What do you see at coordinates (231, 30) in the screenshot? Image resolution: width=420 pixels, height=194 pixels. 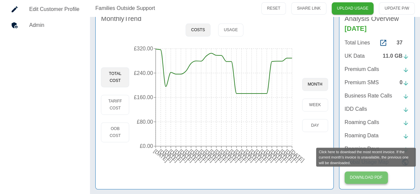 I see `button: Usage` at bounding box center [231, 30].